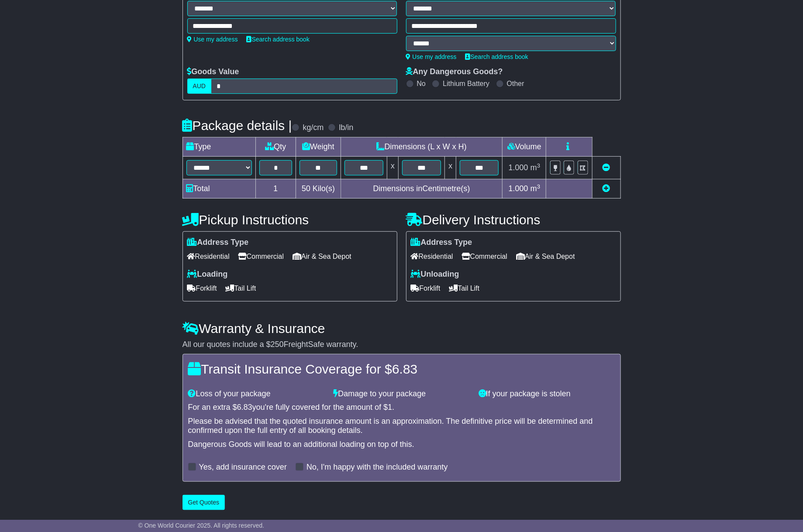 This screenshot has width=803, height=532. What do you see at coordinates (546, 394) in the screenshot?
I see `div: If your package is stolen` at bounding box center [546, 394].